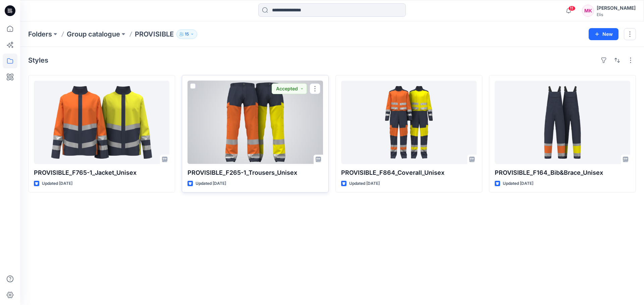 The image size is (644, 305). Describe the element at coordinates (154, 34) in the screenshot. I see `p: PROVISIBLE` at that location.